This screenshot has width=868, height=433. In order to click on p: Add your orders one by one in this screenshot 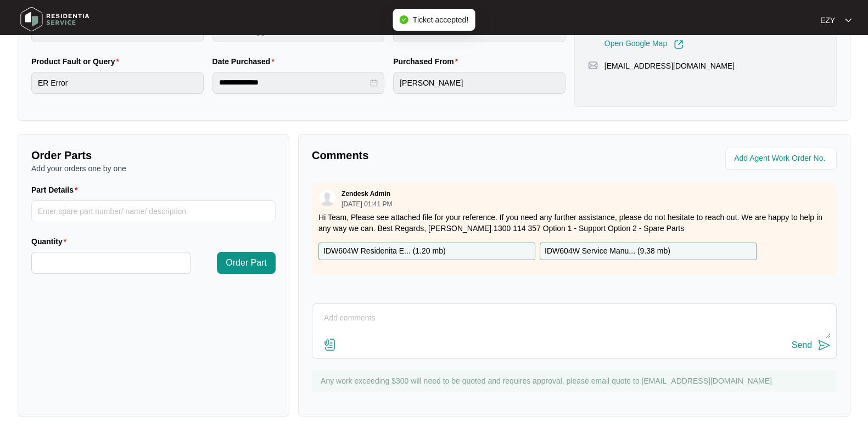, I will do `click(153, 168)`.